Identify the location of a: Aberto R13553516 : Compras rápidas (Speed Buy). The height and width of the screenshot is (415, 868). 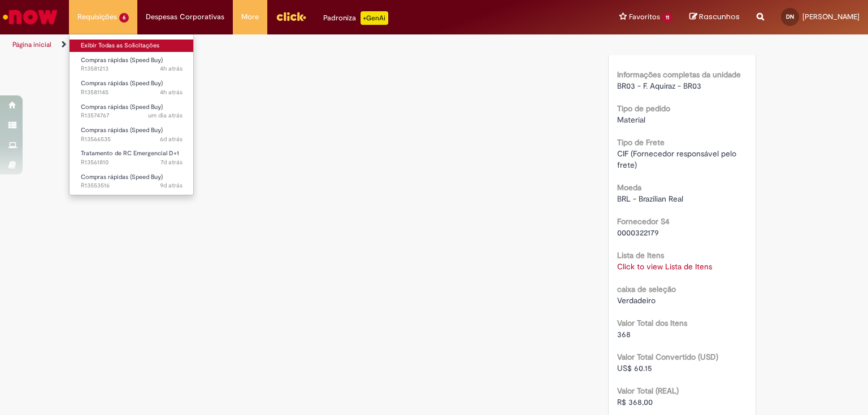
(131, 181).